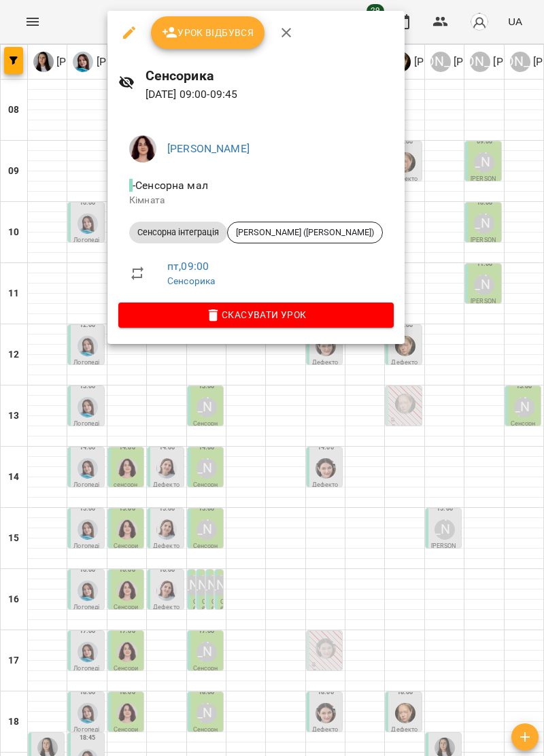  Describe the element at coordinates (170, 185) in the screenshot. I see `span: - Сенсорна мал` at that location.